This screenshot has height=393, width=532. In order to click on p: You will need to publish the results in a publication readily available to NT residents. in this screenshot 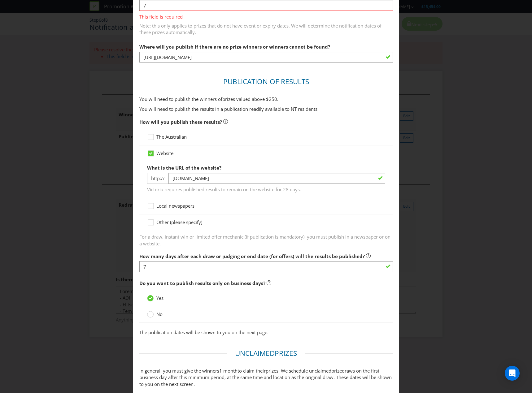, I will do `click(266, 109)`.